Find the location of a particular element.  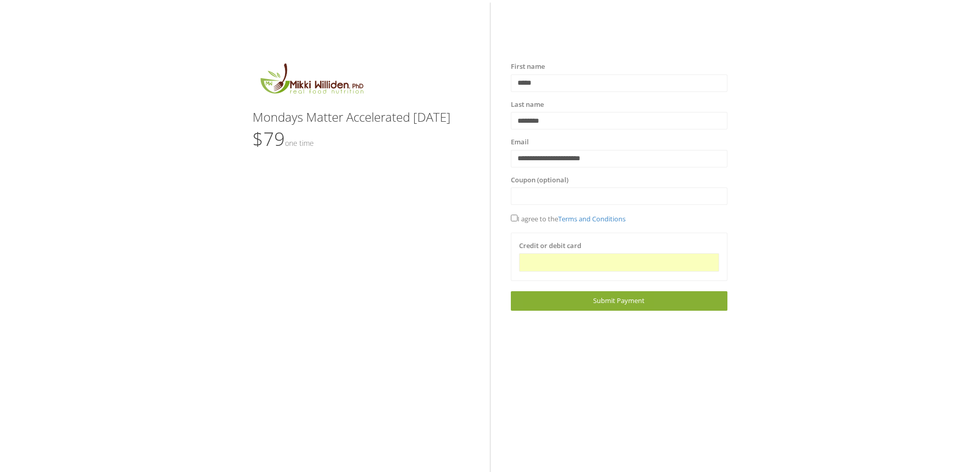

span: Submit Payment is located at coordinates (619, 301).